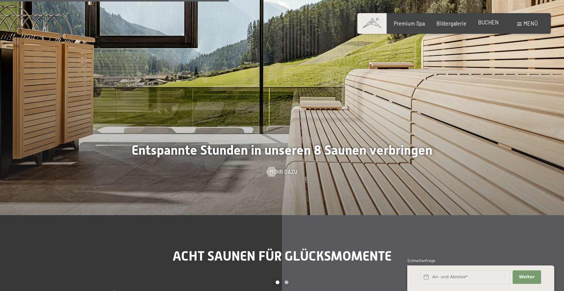 This screenshot has height=291, width=564. Describe the element at coordinates (282, 256) in the screenshot. I see `span: Acht Saunen für Glücksmomente` at that location.